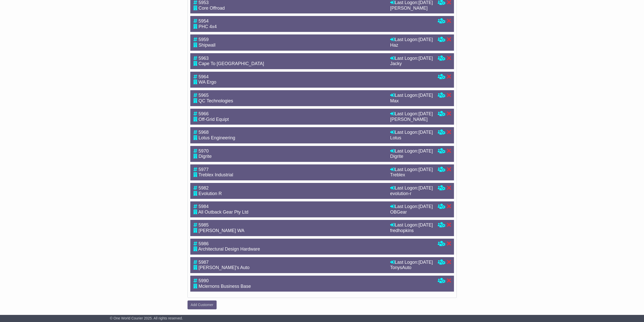  Describe the element at coordinates (207, 82) in the screenshot. I see `span: WA Ergo` at that location.